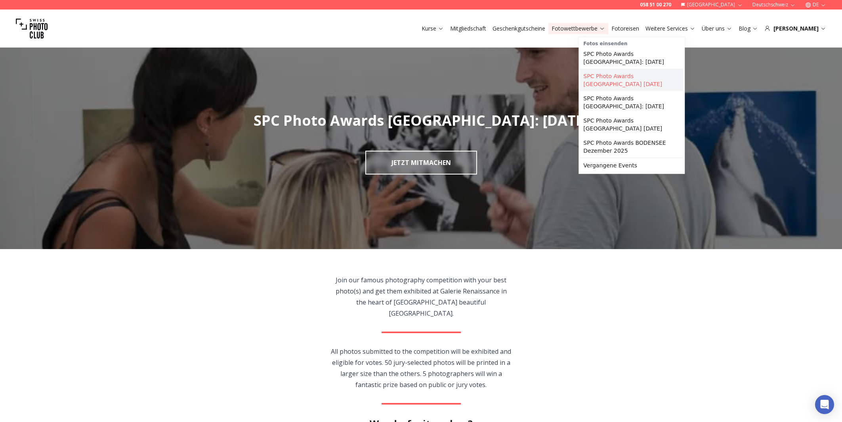 The width and height of the screenshot is (842, 422). I want to click on a: Fotoreisen, so click(625, 29).